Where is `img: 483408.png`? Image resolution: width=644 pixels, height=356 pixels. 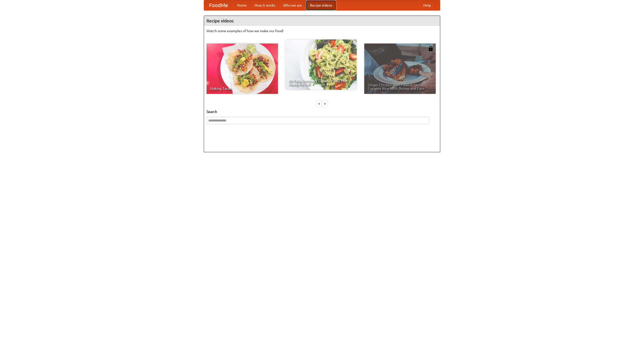
img: 483408.png is located at coordinates (431, 48).